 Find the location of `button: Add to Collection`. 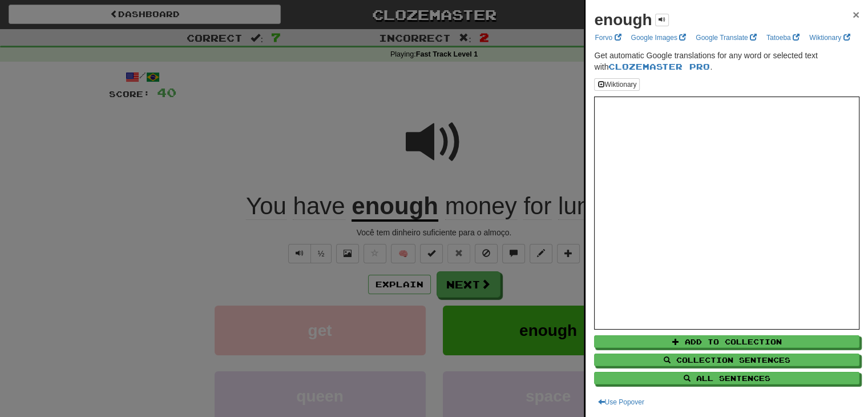

button: Add to Collection is located at coordinates (726, 341).